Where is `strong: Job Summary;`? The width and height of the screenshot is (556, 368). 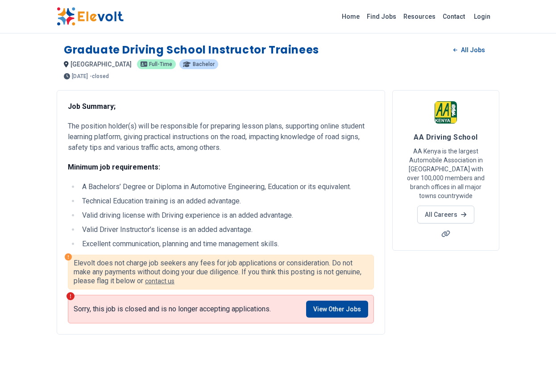
strong: Job Summary; is located at coordinates (91, 106).